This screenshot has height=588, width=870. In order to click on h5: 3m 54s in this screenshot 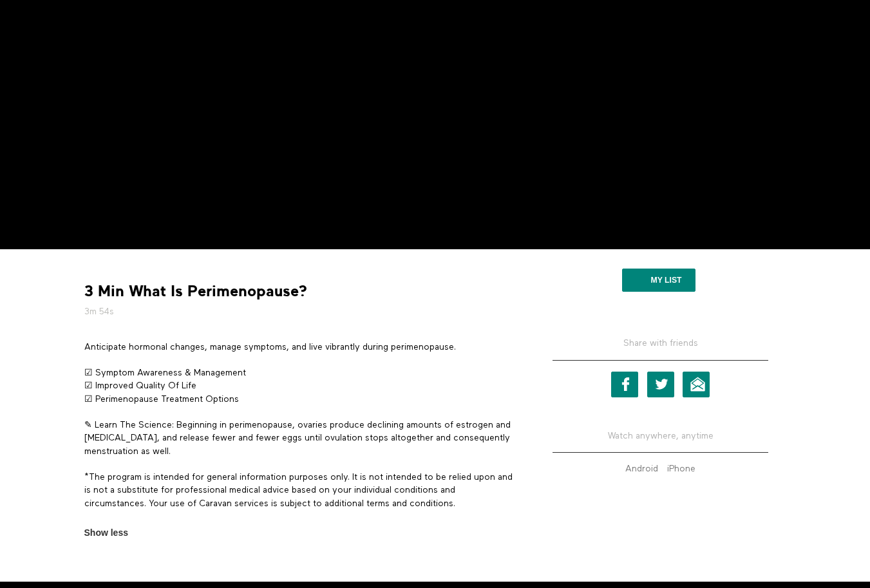, I will do `click(300, 311)`.